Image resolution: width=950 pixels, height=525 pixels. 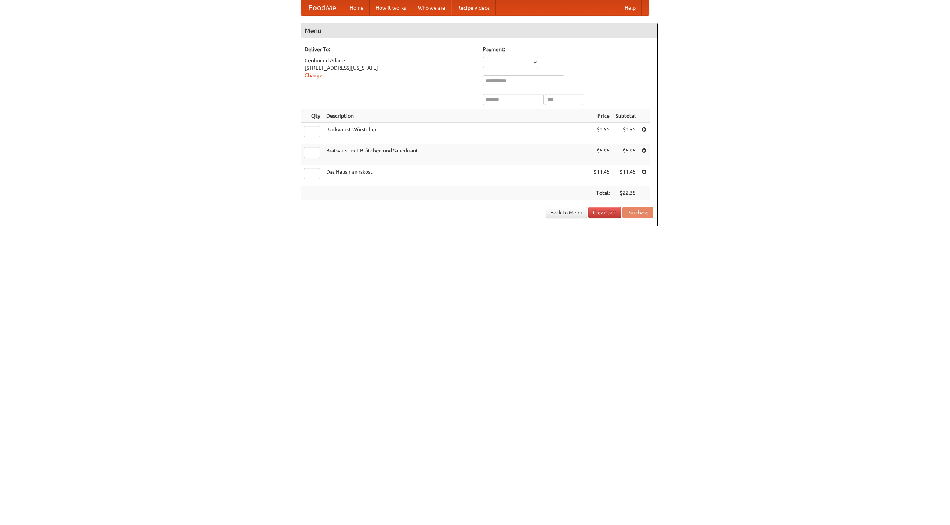 I want to click on th: Subtotal, so click(x=625, y=116).